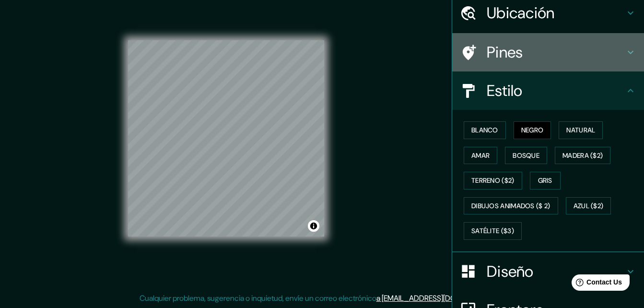  Describe the element at coordinates (545, 180) in the screenshot. I see `button: Gris` at that location.